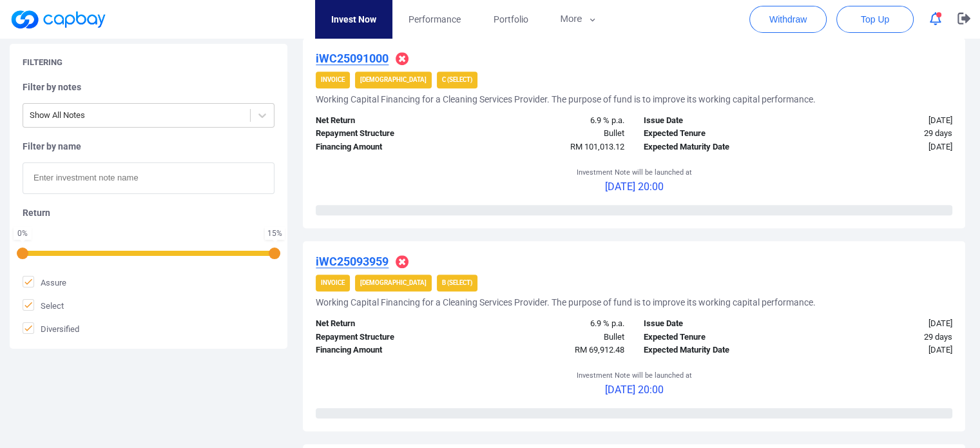 Image resolution: width=980 pixels, height=448 pixels. Describe the element at coordinates (875, 19) in the screenshot. I see `span: Top Up` at that location.